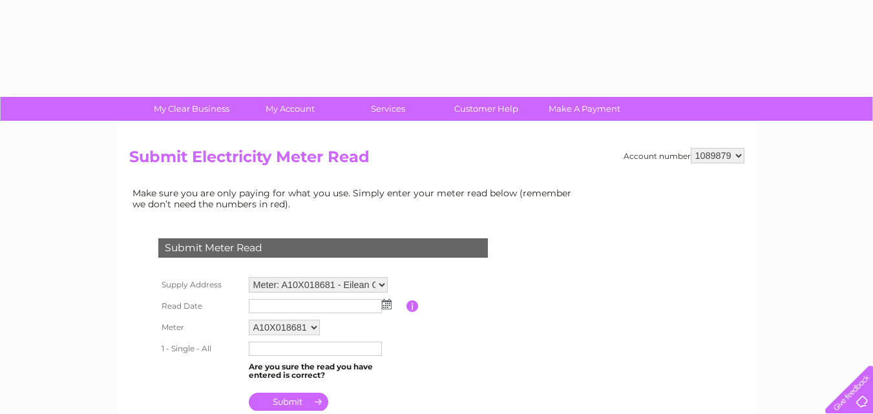 This screenshot has height=414, width=873. I want to click on td: Are you sure the read you have entered is correct?, so click(326, 372).